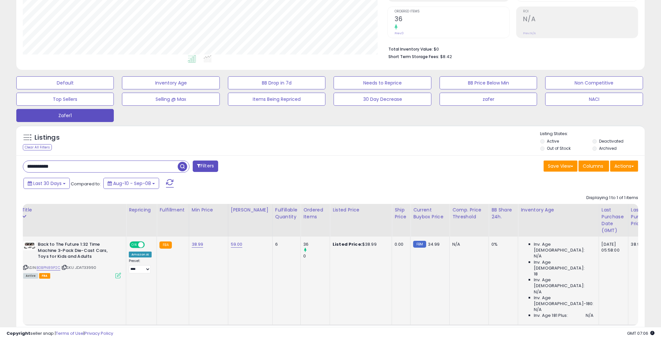  What do you see at coordinates (594, 83) in the screenshot?
I see `button: Non Competitive` at bounding box center [594, 83].